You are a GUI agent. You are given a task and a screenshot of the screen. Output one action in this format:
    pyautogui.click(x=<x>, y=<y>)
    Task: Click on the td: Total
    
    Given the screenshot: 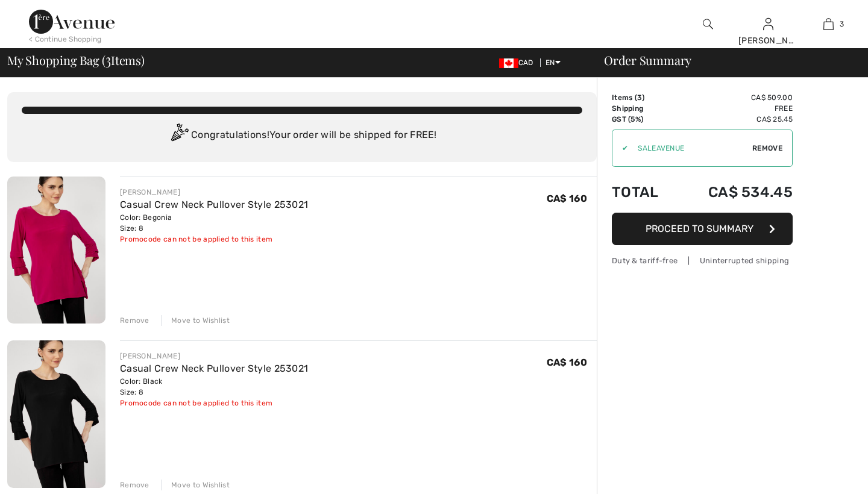 What is the action you would take?
    pyautogui.click(x=643, y=192)
    